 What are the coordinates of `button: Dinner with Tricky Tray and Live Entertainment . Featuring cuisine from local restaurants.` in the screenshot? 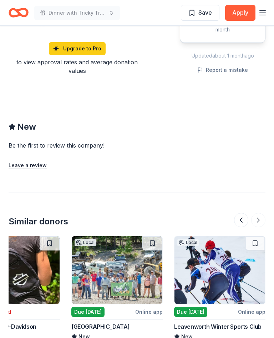 It's located at (77, 13).